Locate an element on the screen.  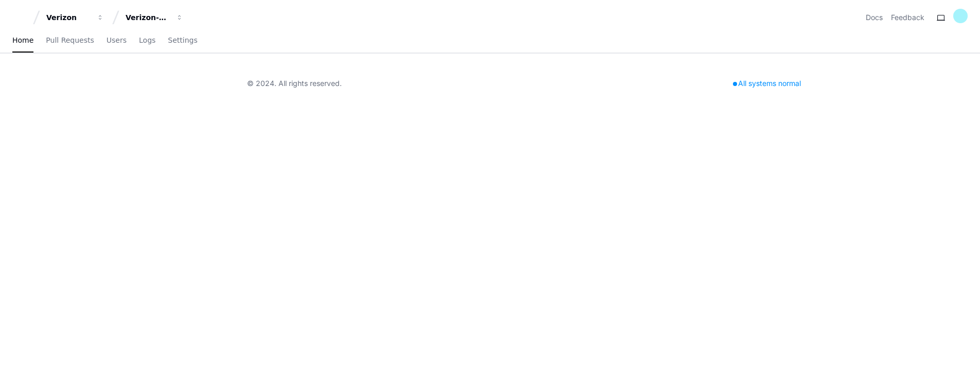
span: Users is located at coordinates (117, 40).